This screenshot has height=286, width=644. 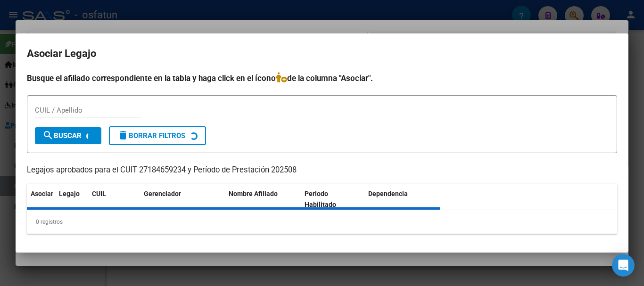 I want to click on span: Asociar, so click(x=42, y=194).